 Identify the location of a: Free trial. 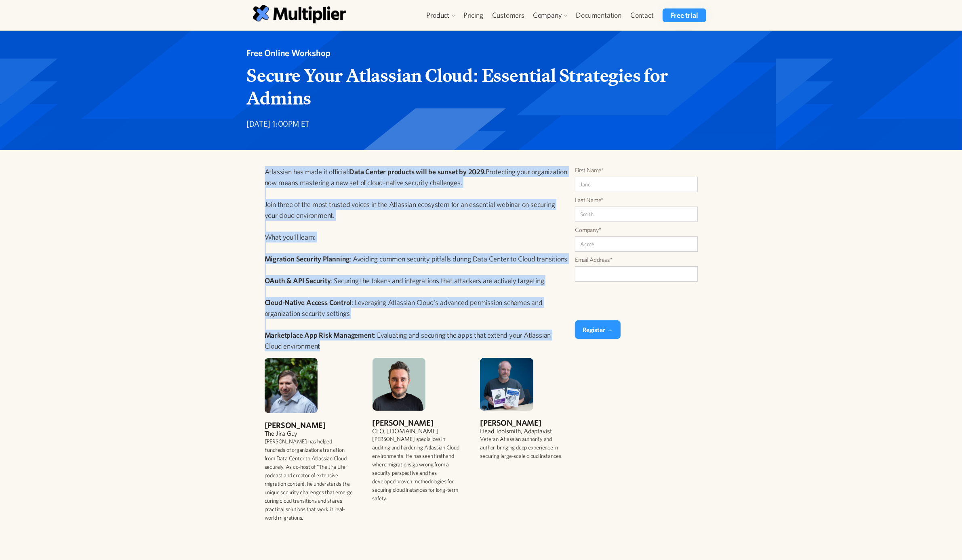
(684, 15).